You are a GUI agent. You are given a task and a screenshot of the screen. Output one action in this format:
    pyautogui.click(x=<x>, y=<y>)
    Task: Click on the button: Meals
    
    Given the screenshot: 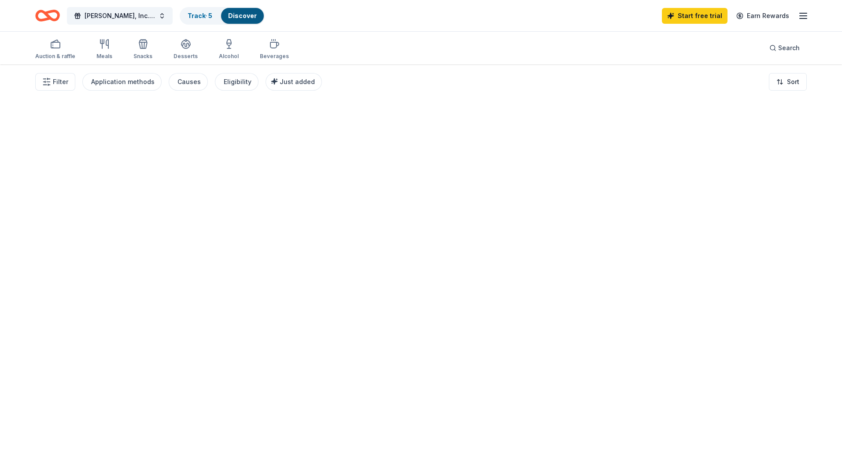 What is the action you would take?
    pyautogui.click(x=104, y=50)
    